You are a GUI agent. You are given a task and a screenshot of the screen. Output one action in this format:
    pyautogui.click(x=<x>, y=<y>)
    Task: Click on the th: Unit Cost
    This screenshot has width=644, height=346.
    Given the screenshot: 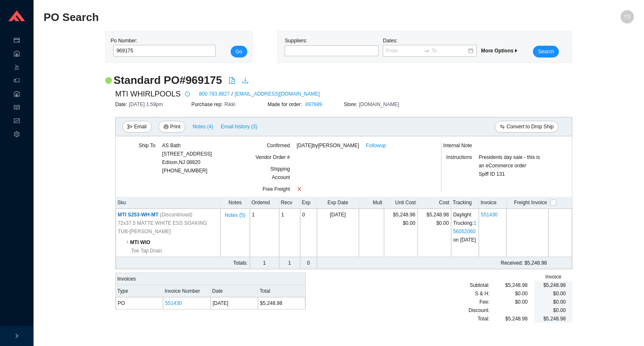 What is the action you would take?
    pyautogui.click(x=401, y=202)
    